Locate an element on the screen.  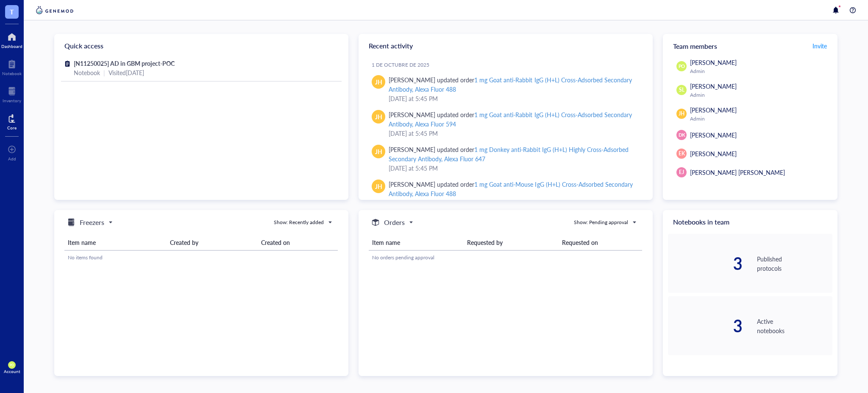
div: 1 mg Donkey anti-Rabbit IgG (H+L) Highly Cross-Adsorbed Secondary Antibody, Alexa Fluor 647 is located at coordinates (509, 154).